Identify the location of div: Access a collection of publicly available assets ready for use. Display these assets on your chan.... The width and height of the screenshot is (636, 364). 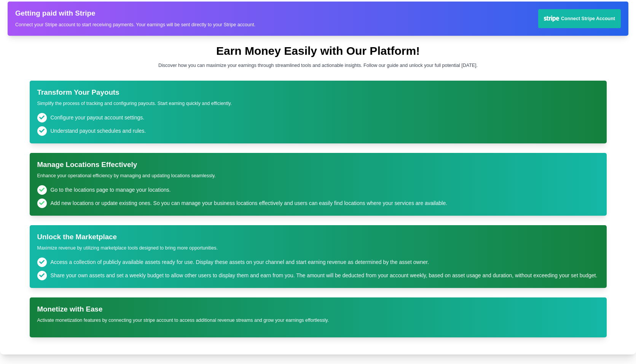
(240, 262).